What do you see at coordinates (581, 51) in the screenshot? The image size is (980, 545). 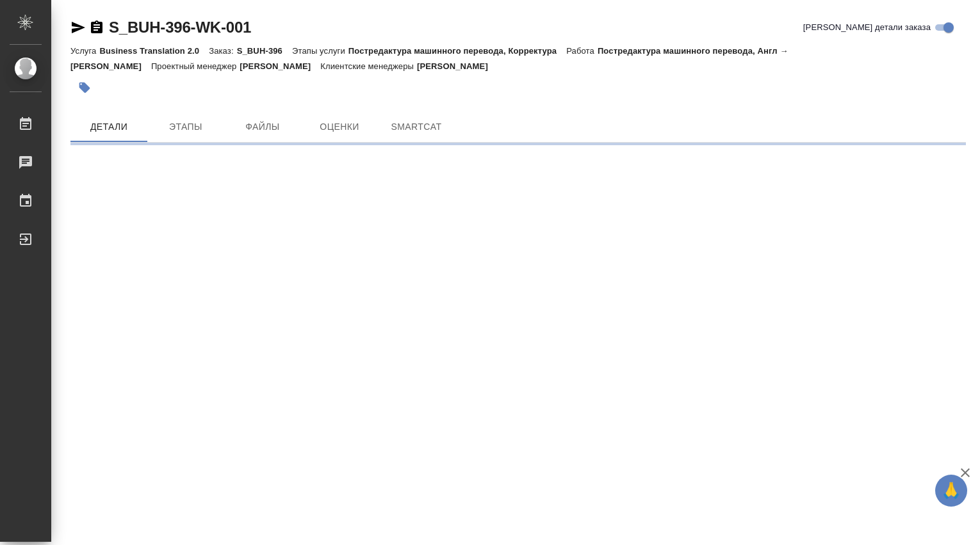 I see `p: Работа` at bounding box center [581, 51].